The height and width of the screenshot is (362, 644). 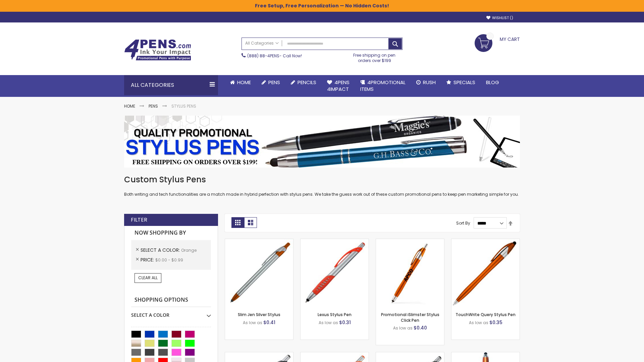 I want to click on a: Lexus Stylus Pen-Orange, so click(x=334, y=241).